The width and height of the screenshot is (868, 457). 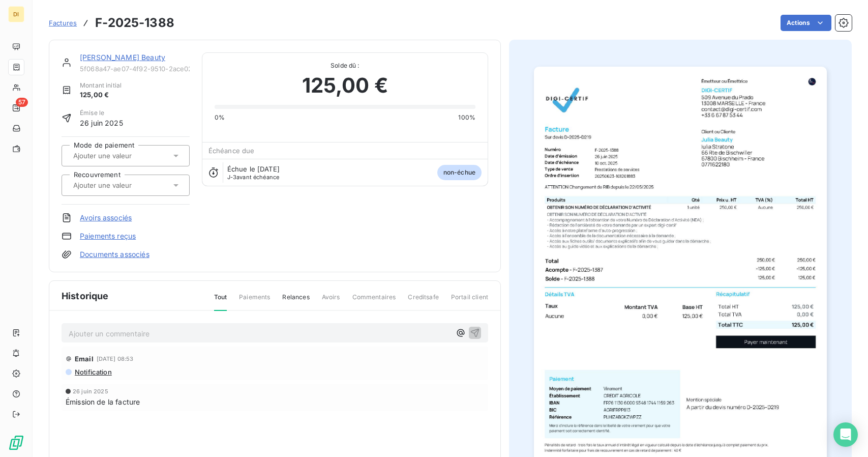 I want to click on span: Émise le, so click(x=101, y=113).